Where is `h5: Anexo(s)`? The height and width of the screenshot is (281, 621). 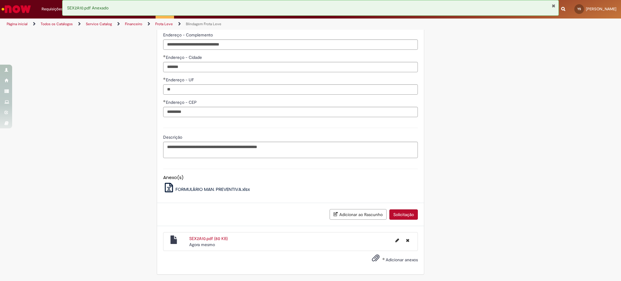
h5: Anexo(s) is located at coordinates (291, 178).